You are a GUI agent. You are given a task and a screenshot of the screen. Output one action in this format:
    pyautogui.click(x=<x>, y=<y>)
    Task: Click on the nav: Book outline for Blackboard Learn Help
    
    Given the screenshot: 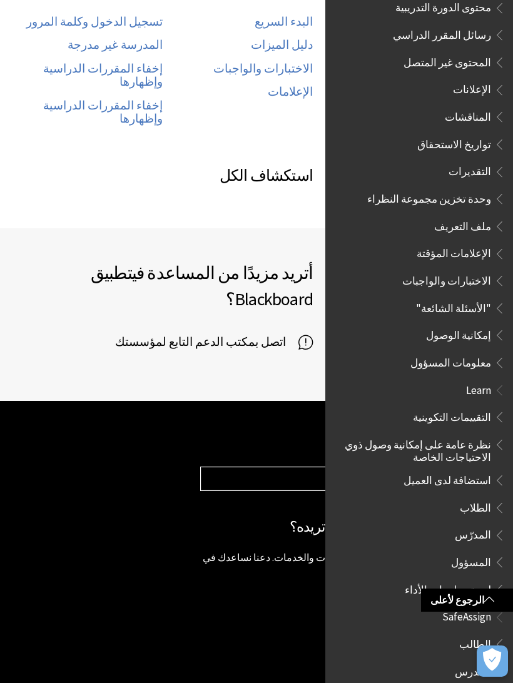 What is the action you would take?
    pyautogui.click(x=419, y=490)
    